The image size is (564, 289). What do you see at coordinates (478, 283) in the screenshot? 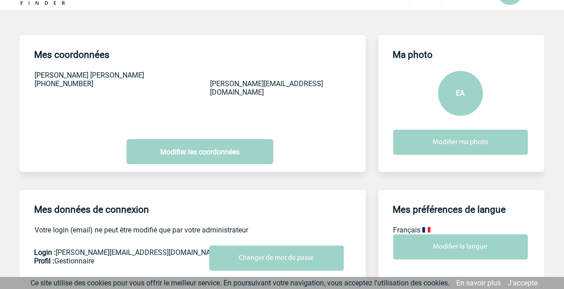
I see `a: En savoir plus` at bounding box center [478, 283].